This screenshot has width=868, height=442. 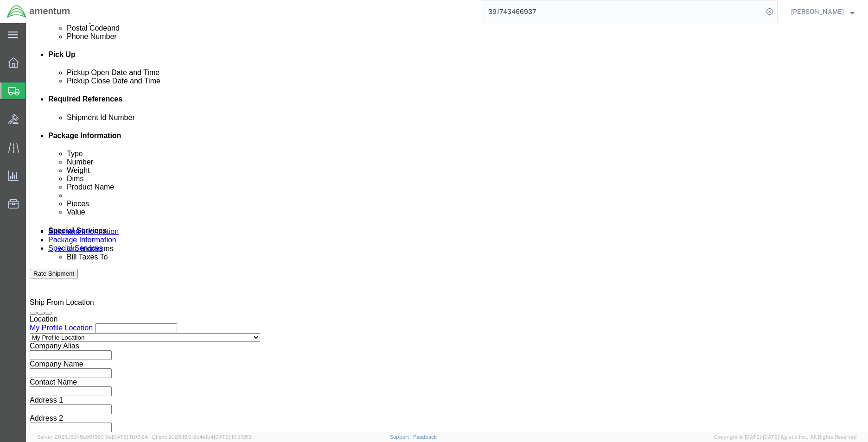 I want to click on span: Server: 2025.15.0-5a05f56010e, so click(x=93, y=437).